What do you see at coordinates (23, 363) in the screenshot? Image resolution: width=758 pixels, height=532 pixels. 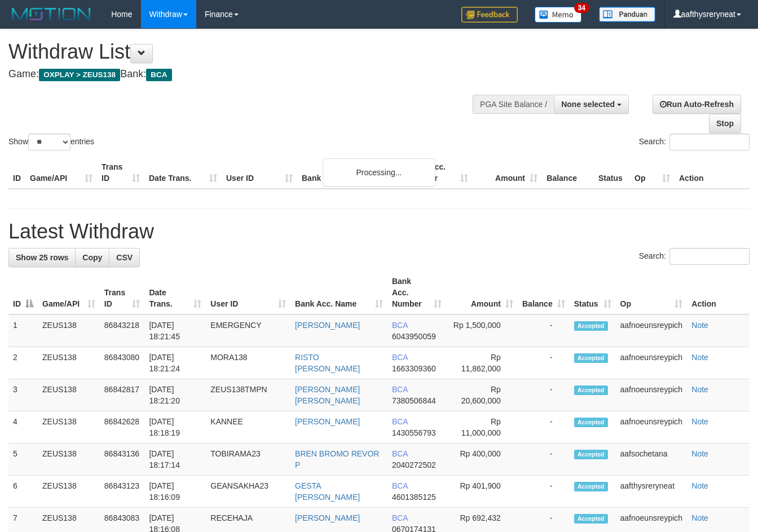 I see `td: 2` at bounding box center [23, 363].